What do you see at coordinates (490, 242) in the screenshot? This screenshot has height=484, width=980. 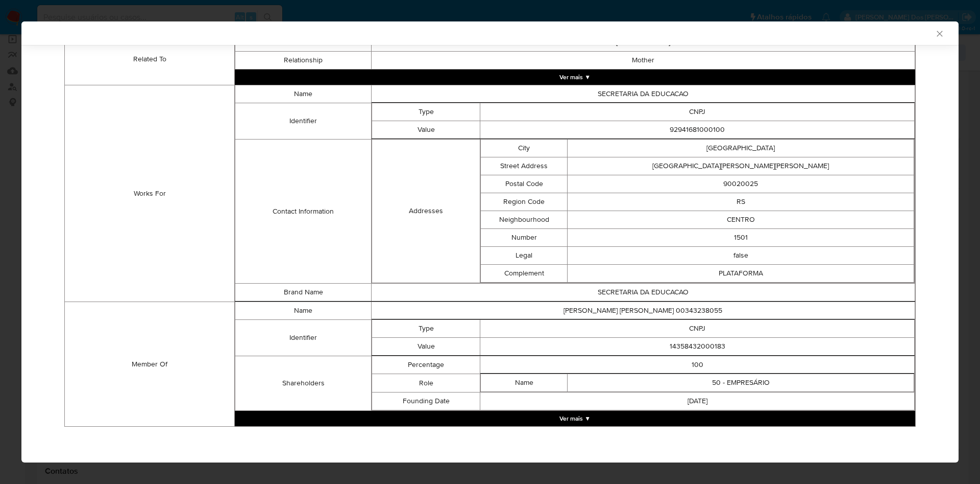 I see `div: closure-recommendation-modal` at bounding box center [490, 242].